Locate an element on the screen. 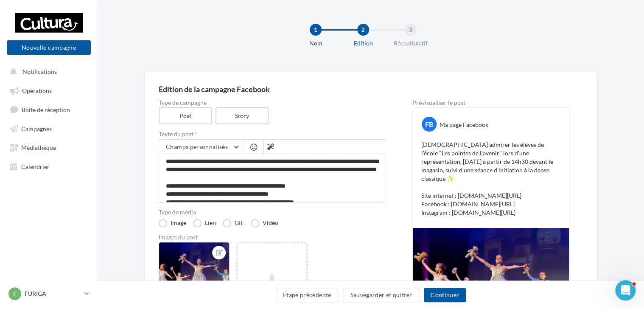  p: FURIGA is located at coordinates (53, 294).